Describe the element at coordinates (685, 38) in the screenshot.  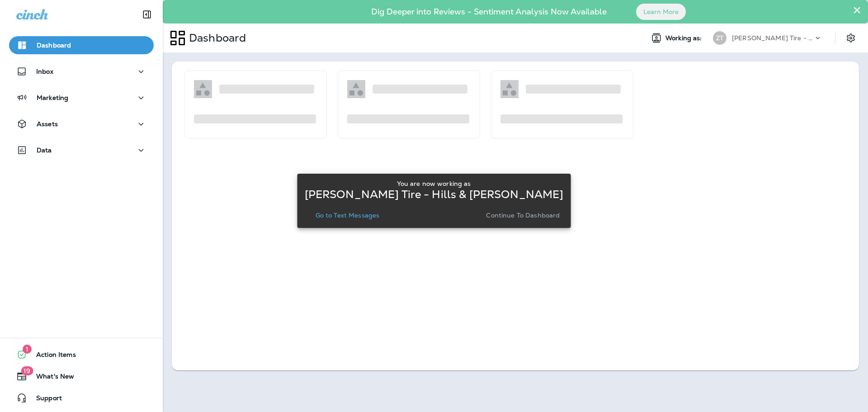
I see `span: Working as:` at that location.